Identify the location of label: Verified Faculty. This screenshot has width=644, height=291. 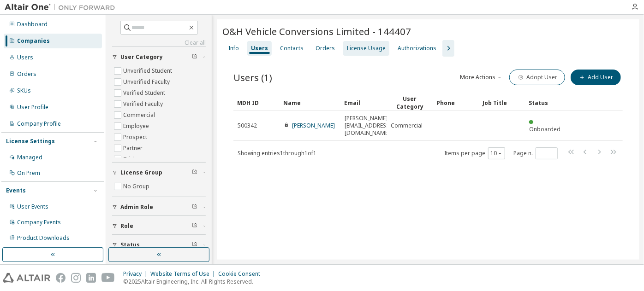
(144, 104).